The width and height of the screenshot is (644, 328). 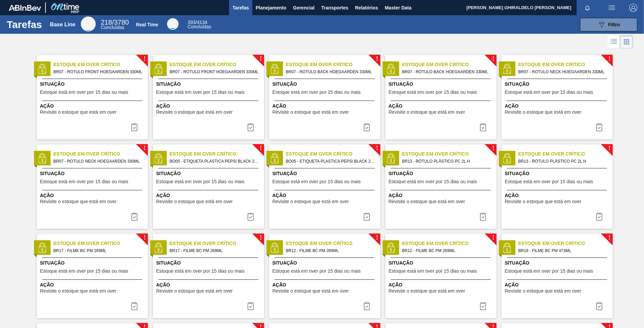 What do you see at coordinates (599, 306) in the screenshot?
I see `div: Completar tarefa: 29751981` at bounding box center [599, 306].